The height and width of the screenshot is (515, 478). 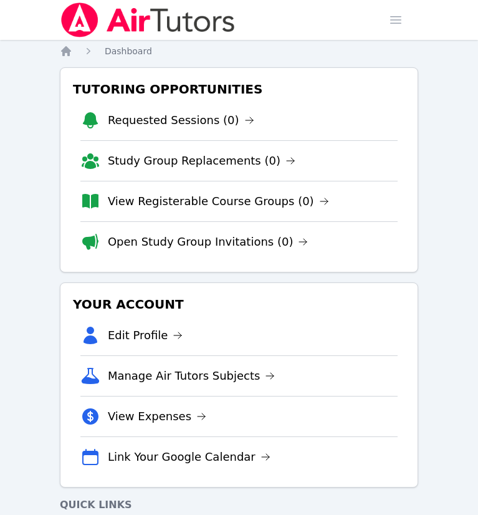 I want to click on a: Manage Air Tutors Subjects, so click(x=191, y=376).